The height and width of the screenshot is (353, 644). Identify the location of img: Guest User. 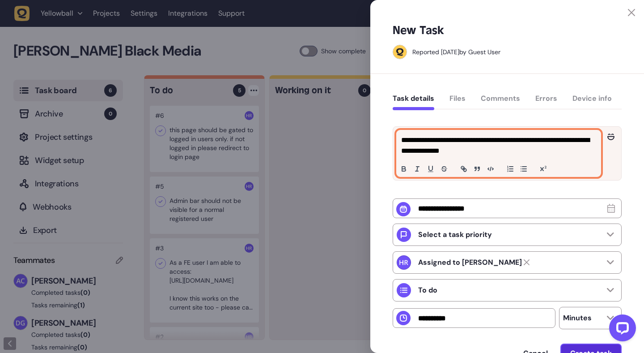
(400, 52).